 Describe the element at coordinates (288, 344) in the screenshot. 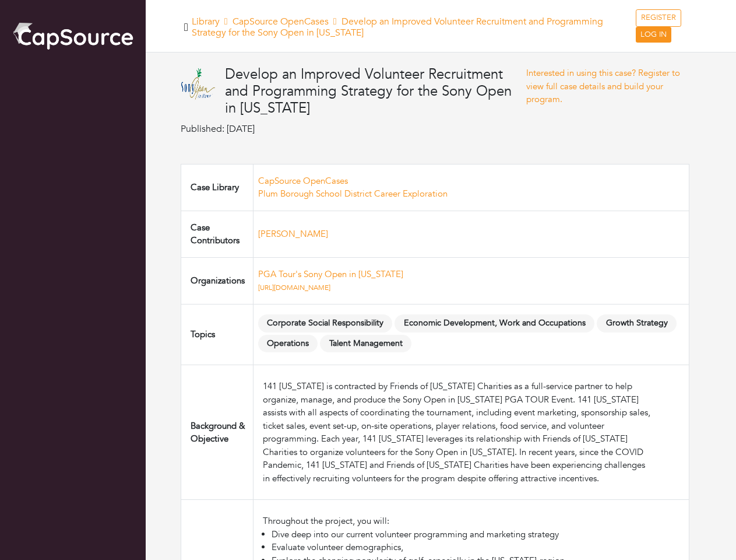

I see `span: Operations` at that location.